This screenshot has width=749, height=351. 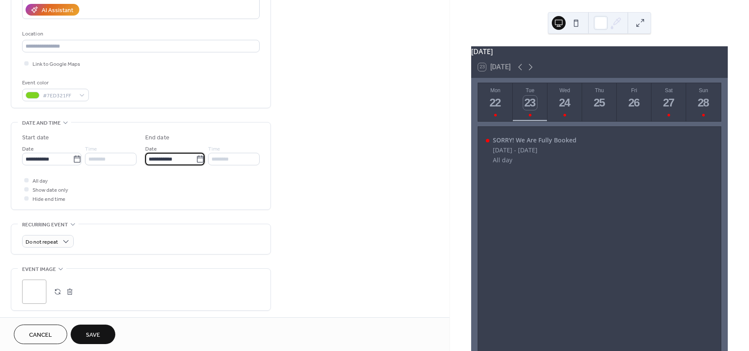 I want to click on span: Recurring event, so click(x=45, y=225).